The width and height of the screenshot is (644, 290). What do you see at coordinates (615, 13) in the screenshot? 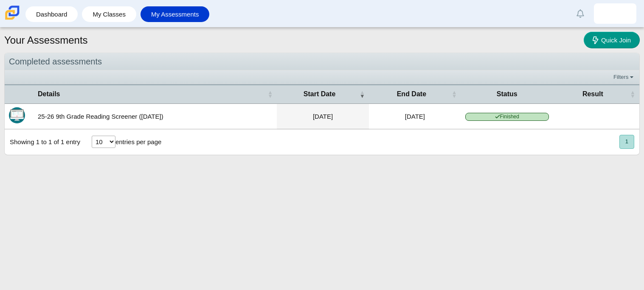
I see `a: alexander.cabrera.0yAeba` at bounding box center [615, 13].